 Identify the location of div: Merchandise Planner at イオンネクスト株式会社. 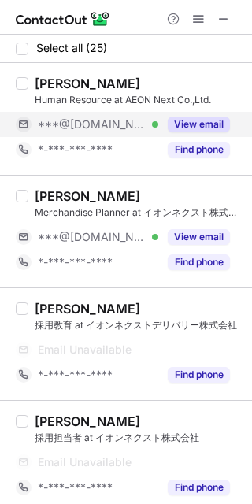
(139, 213).